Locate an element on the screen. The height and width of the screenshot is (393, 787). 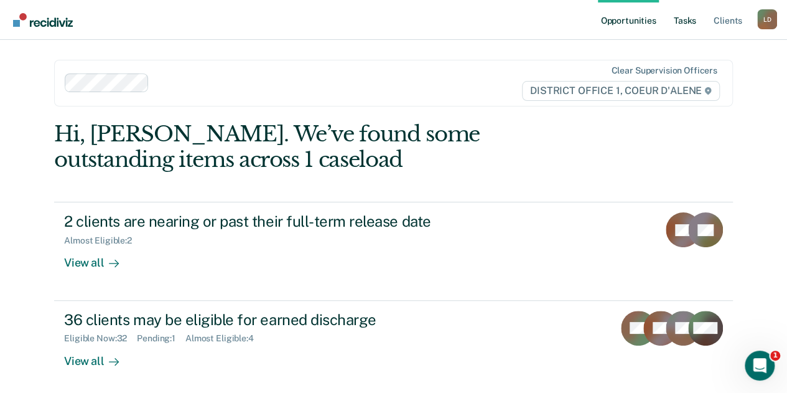
div: Almost Eligible : 2 is located at coordinates (103, 240).